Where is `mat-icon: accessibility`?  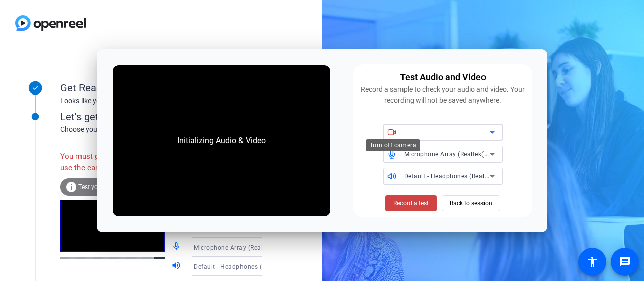
mat-icon: accessibility is located at coordinates (593, 262).